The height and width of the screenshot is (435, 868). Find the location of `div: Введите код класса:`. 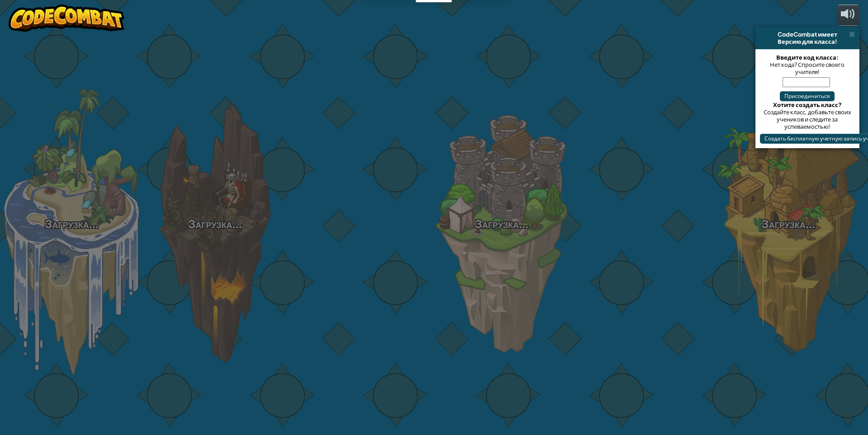

div: Введите код класса: is located at coordinates (807, 57).